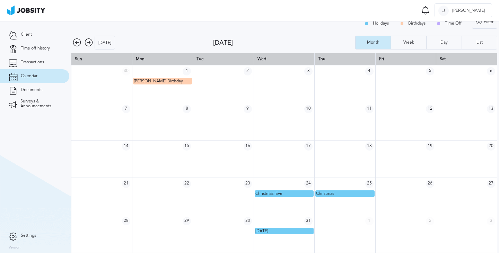  Describe the element at coordinates (308, 147) in the screenshot. I see `span: 17` at that location.